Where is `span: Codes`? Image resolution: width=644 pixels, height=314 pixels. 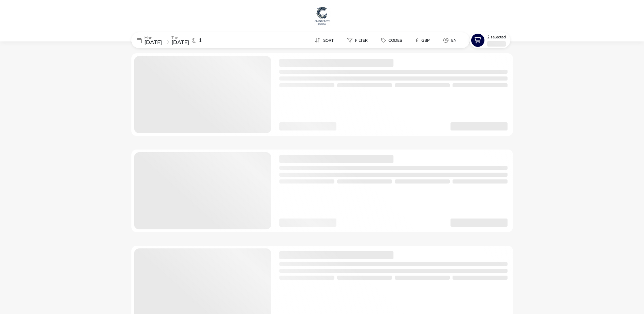 span: Codes is located at coordinates (395, 40).